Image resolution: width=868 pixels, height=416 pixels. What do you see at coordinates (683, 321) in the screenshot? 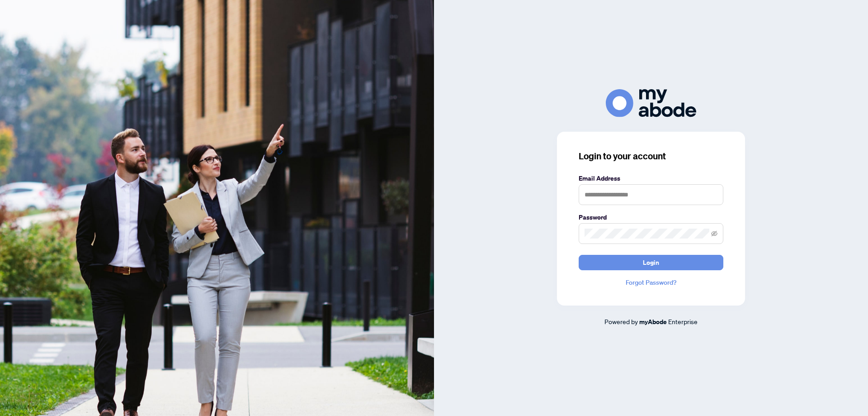
I see `span: Enterprise` at bounding box center [683, 321].